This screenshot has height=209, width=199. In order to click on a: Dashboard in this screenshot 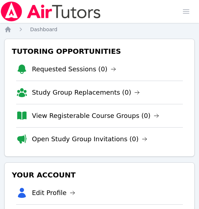, I will do `click(44, 29)`.